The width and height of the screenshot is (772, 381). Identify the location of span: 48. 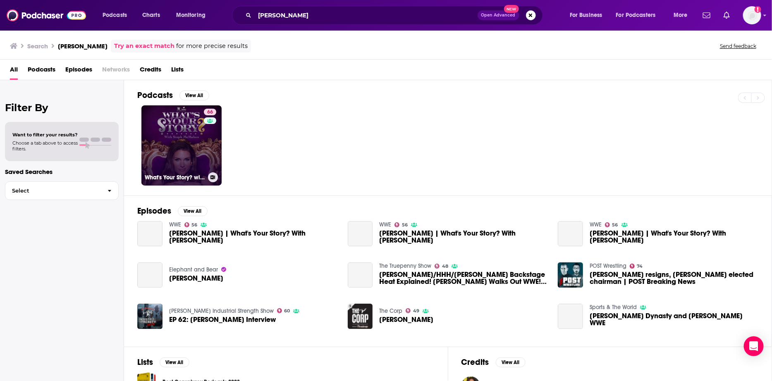
(445, 266).